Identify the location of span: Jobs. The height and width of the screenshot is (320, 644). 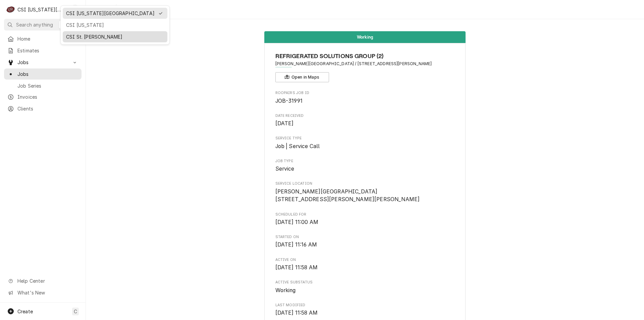
(48, 74).